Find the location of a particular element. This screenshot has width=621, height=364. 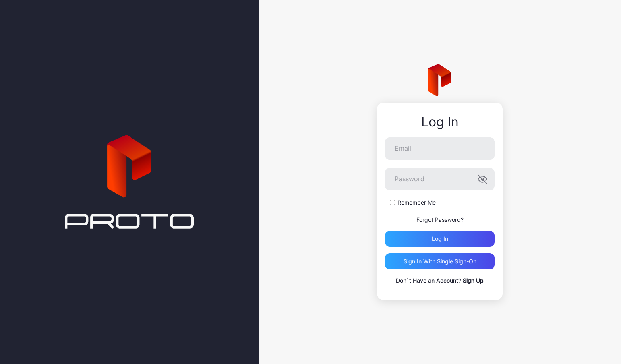

a: Sign Up is located at coordinates (473, 280).